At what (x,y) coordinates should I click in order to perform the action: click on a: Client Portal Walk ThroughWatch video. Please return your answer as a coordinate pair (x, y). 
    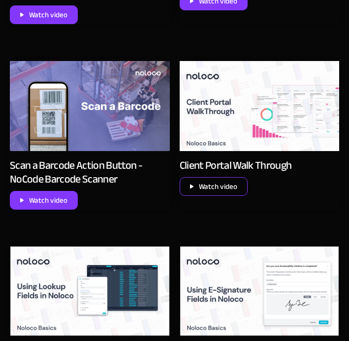
    Looking at the image, I should click on (260, 135).